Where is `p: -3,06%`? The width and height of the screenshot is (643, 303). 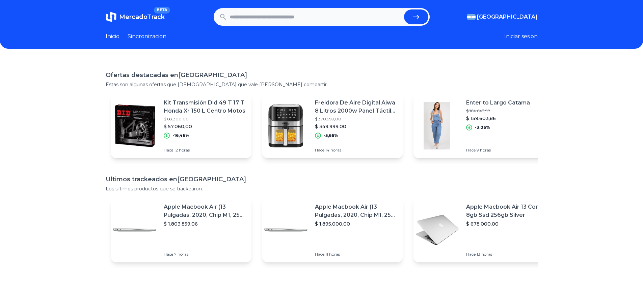 p: -3,06% is located at coordinates (483, 127).